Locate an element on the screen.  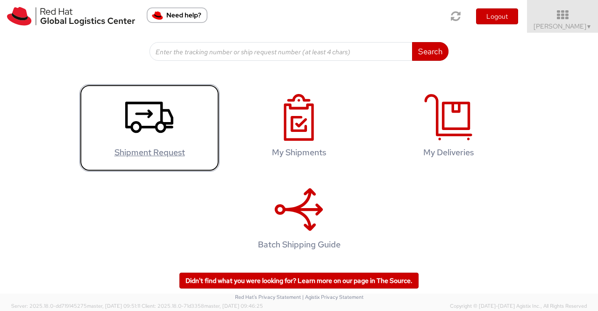
h4: My Deliveries is located at coordinates (449, 152).